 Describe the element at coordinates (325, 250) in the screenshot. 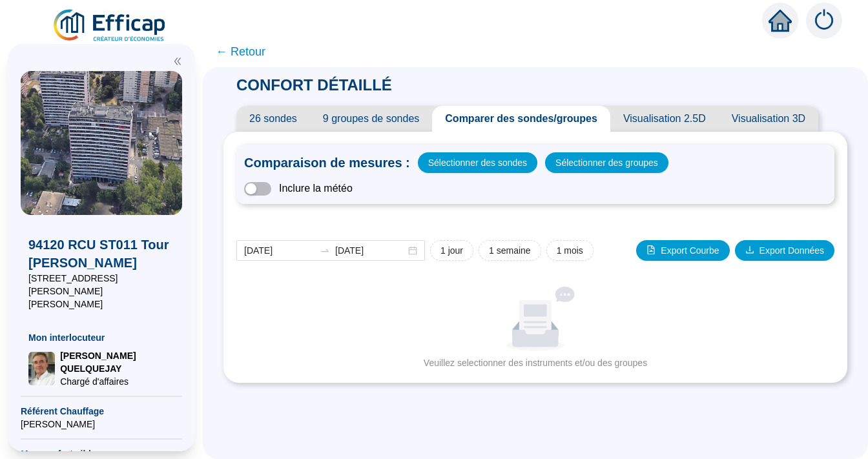

I see `span: swap-right` at that location.